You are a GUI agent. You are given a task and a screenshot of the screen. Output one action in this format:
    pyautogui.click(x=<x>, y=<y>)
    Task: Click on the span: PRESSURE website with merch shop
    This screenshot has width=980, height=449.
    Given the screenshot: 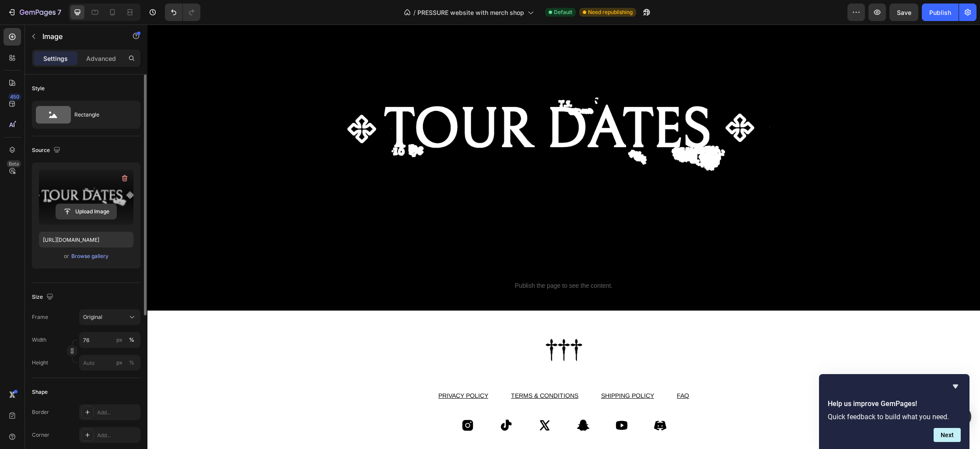 What is the action you would take?
    pyautogui.click(x=471, y=13)
    